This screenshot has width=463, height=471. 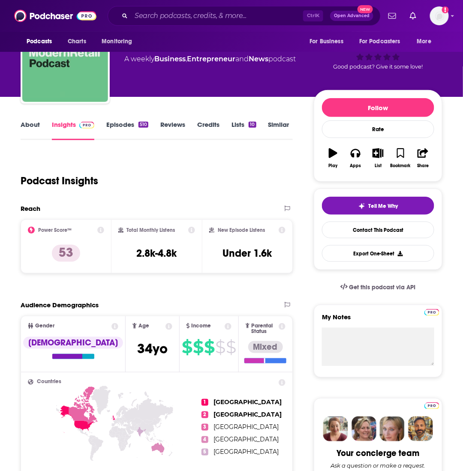 I want to click on div: 10, so click(x=252, y=125).